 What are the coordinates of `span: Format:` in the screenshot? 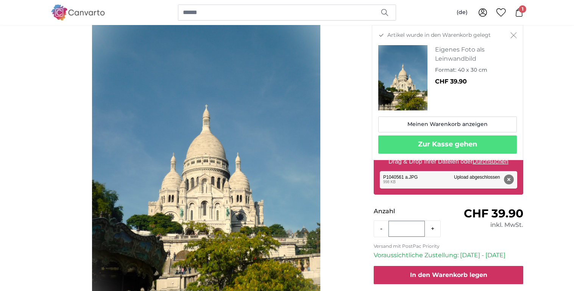 It's located at (446, 70).